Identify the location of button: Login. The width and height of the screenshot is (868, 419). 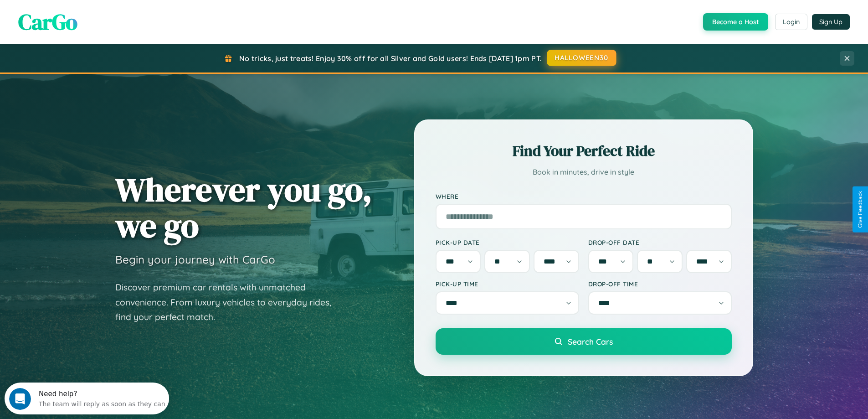
(791, 22).